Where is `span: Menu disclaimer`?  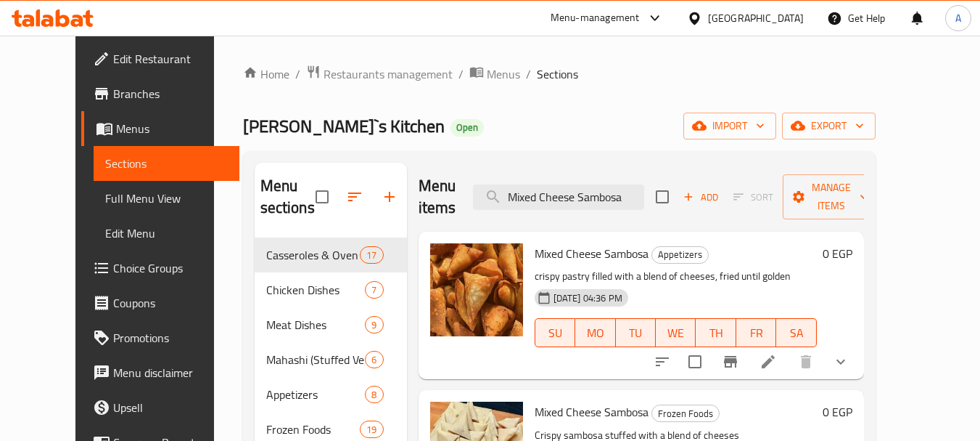 span: Menu disclaimer is located at coordinates (170, 372).